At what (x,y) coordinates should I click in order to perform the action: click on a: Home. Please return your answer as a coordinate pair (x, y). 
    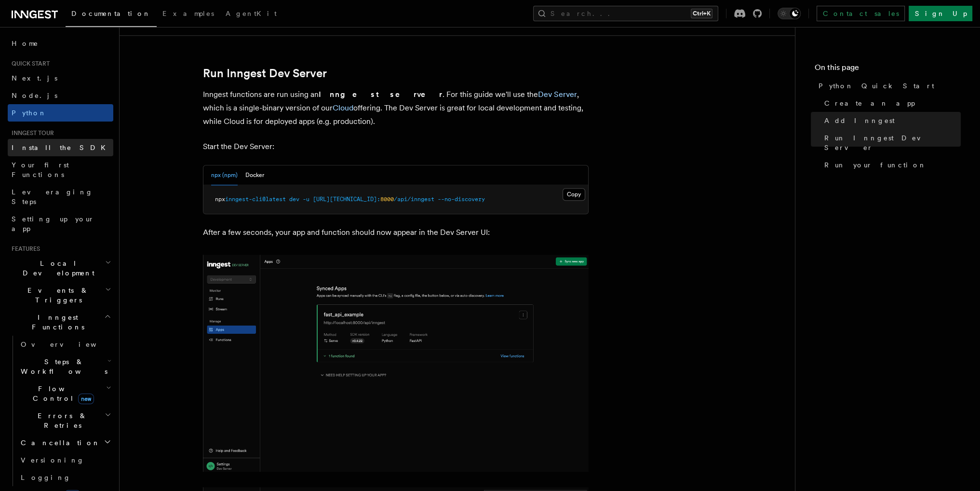
    Looking at the image, I should click on (60, 44).